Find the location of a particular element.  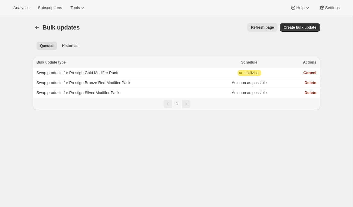

span: Queued is located at coordinates (47, 46).